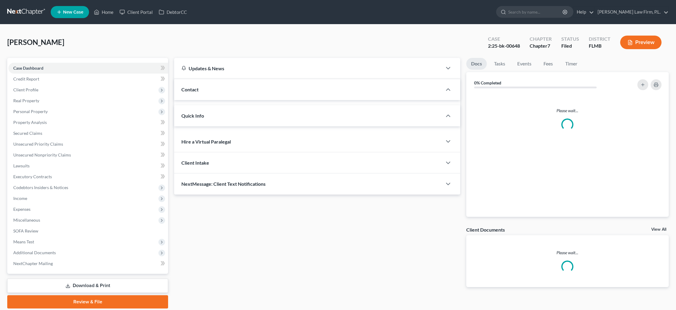 The width and height of the screenshot is (676, 310). What do you see at coordinates (600, 46) in the screenshot?
I see `div: FLMB` at bounding box center [600, 46].